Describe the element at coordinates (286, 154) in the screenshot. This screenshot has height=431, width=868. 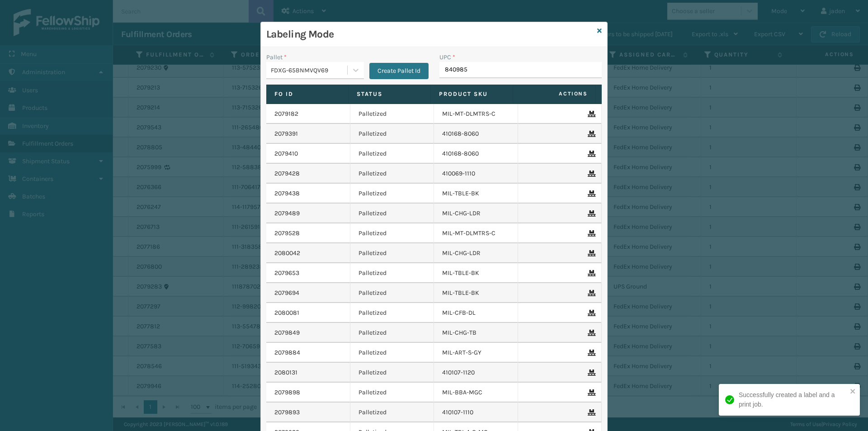
I see `a: 2079410` at that location.